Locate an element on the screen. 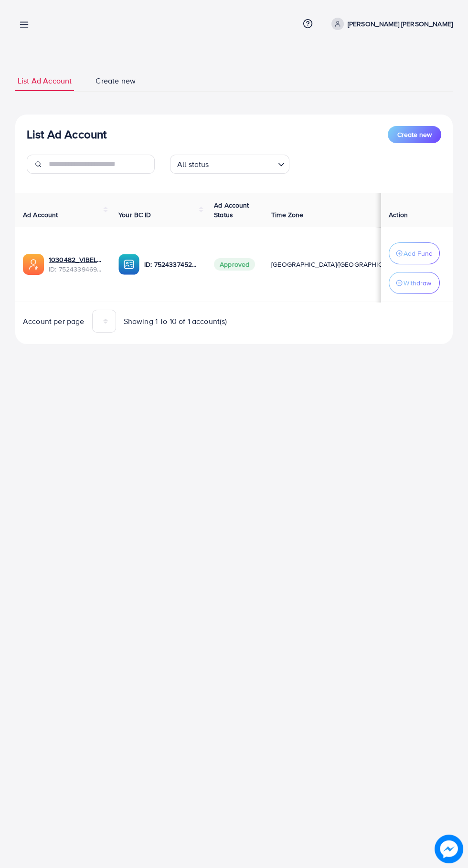 The height and width of the screenshot is (868, 468). span: Showing 1 To 10 of 1 account(s) is located at coordinates (175, 321).